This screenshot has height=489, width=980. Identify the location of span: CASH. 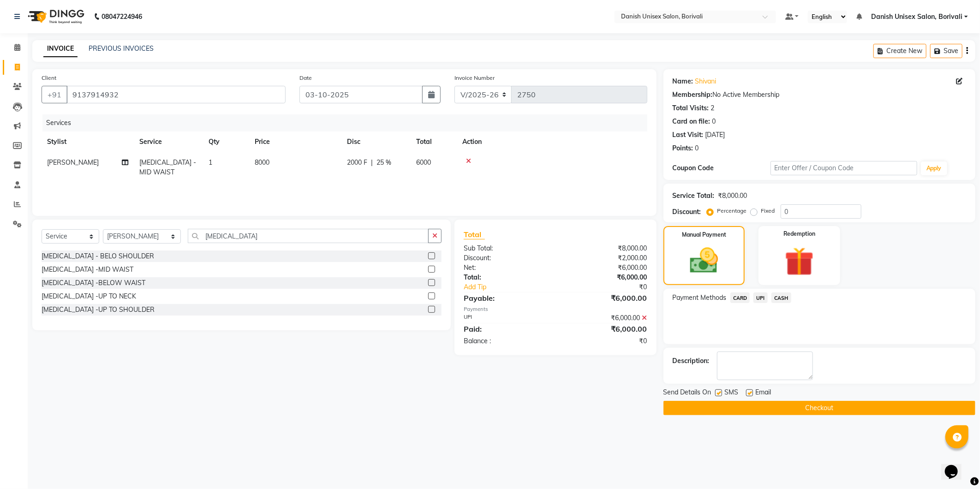
(781, 298).